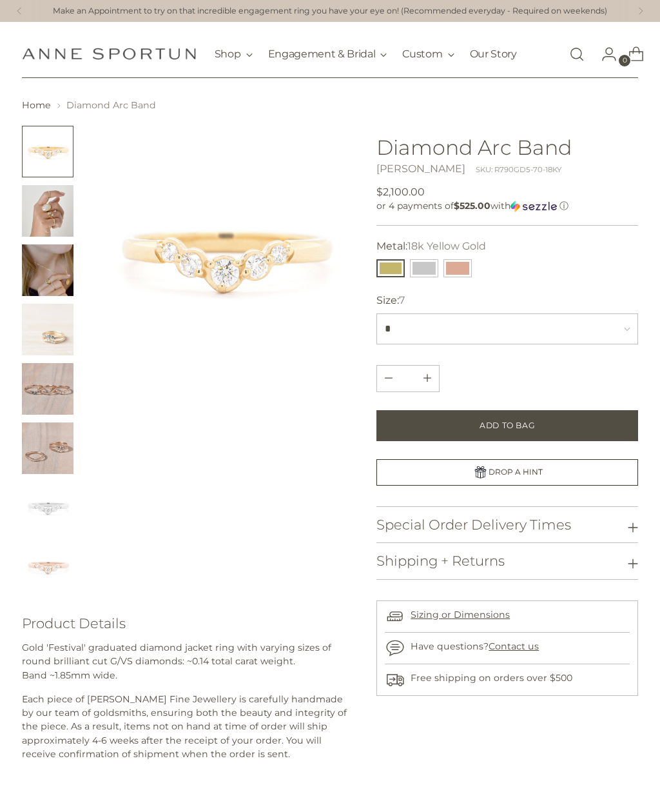 This screenshot has width=660, height=812. I want to click on a: Make an Appointment to try on that incredible engagement ring you have your eye on! (Recommended ..., so click(330, 11).